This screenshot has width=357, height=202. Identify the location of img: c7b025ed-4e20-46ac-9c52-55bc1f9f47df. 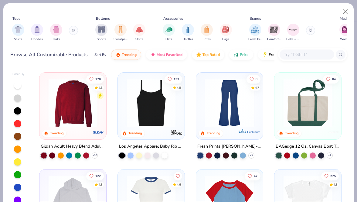
(73, 103).